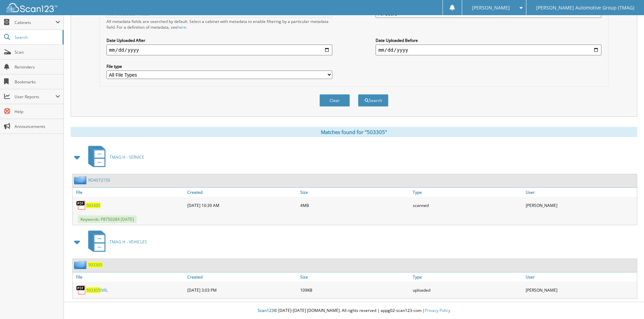 The image size is (644, 319). Describe the element at coordinates (219, 40) in the screenshot. I see `label: Date Uploaded After` at that location.